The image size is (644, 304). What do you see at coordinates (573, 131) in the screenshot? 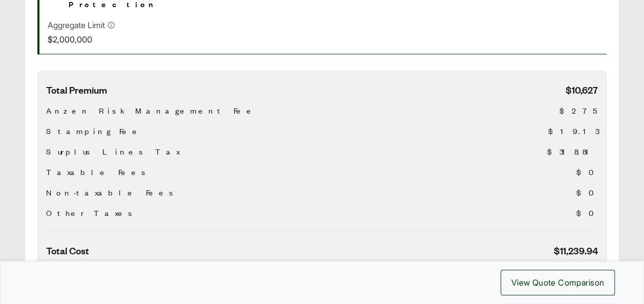
I see `span: $19.13` at bounding box center [573, 131].